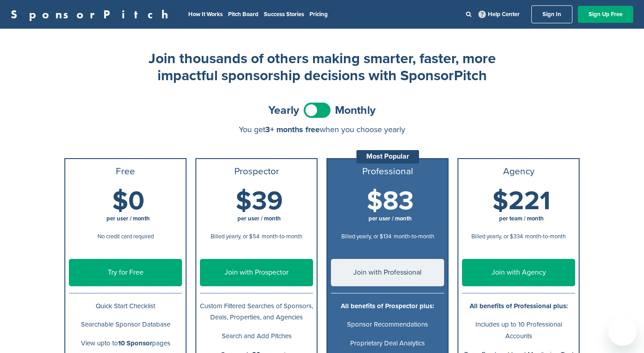 This screenshot has height=353, width=644. I want to click on span: $221, so click(522, 201).